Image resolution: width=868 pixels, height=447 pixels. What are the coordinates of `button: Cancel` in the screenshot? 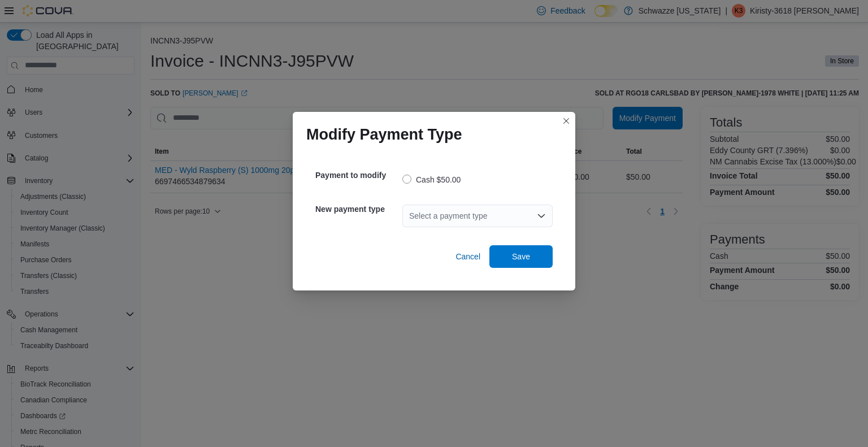 It's located at (468, 256).